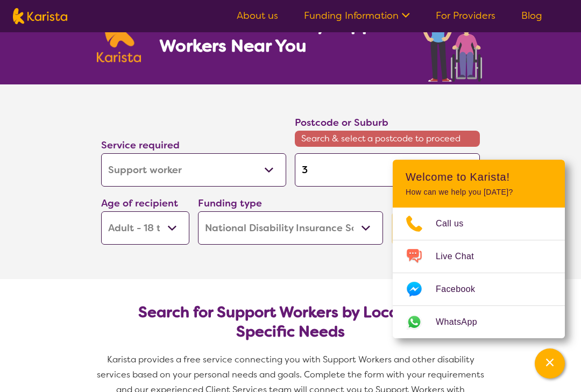 The width and height of the screenshot is (581, 392). I want to click on label: Age of recipient, so click(139, 203).